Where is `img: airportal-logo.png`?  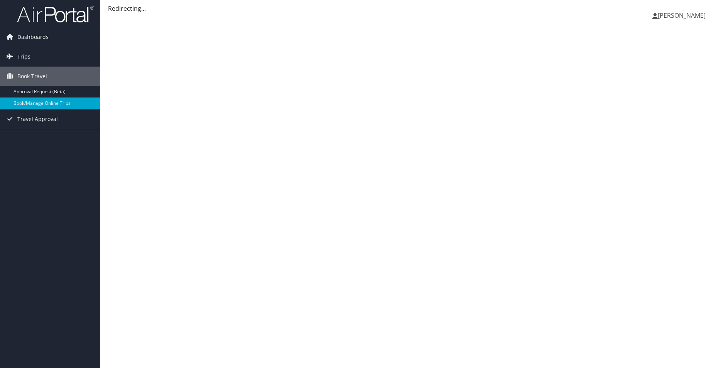 img: airportal-logo.png is located at coordinates (56, 14).